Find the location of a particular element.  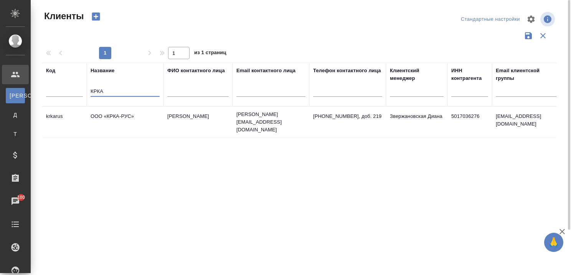

span: из 1 страниц is located at coordinates (210, 53).